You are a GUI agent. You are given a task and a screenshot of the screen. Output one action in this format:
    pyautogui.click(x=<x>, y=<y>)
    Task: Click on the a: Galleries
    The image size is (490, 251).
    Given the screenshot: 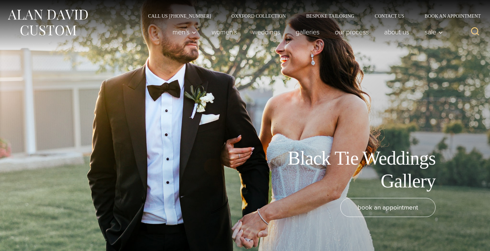 What is the action you would take?
    pyautogui.click(x=308, y=32)
    